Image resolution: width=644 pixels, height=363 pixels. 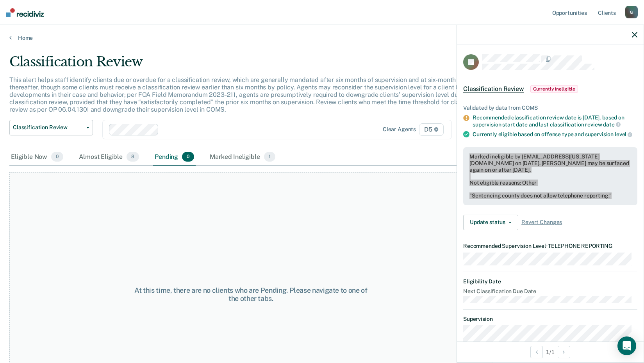 I want to click on button: Update status, so click(x=491, y=222).